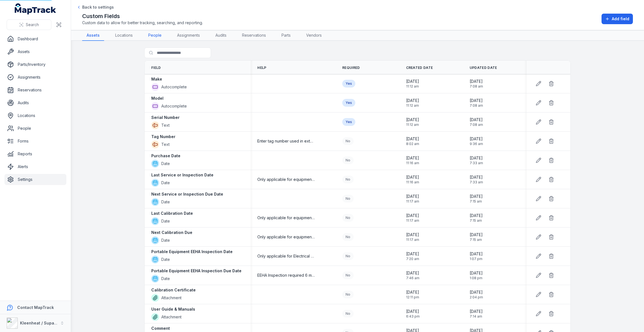 The width and height of the screenshot is (644, 332). What do you see at coordinates (476, 297) in the screenshot?
I see `span: 2:04 pm` at bounding box center [476, 297].